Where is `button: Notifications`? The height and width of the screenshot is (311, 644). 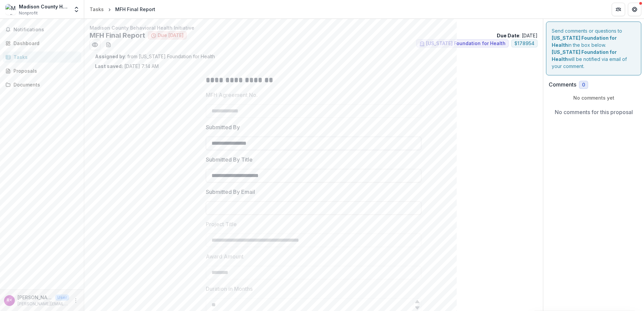
button: Notifications is located at coordinates (42, 30).